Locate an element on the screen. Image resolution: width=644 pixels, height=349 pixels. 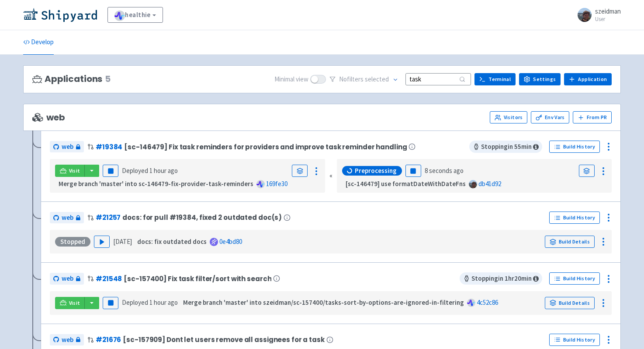
a: szeidman User is located at coordinates (597, 15).